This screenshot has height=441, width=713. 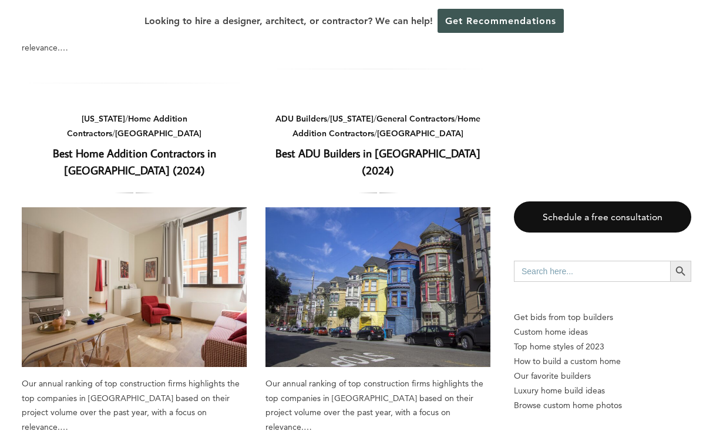 What do you see at coordinates (681, 271) in the screenshot?
I see `svg: Search` at bounding box center [681, 271].